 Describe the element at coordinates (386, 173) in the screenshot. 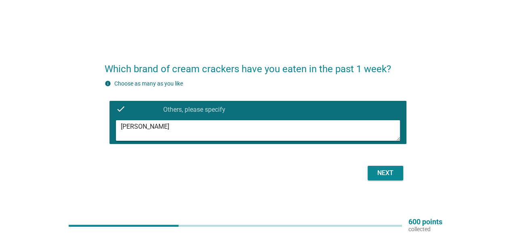

I see `div: Next` at that location.